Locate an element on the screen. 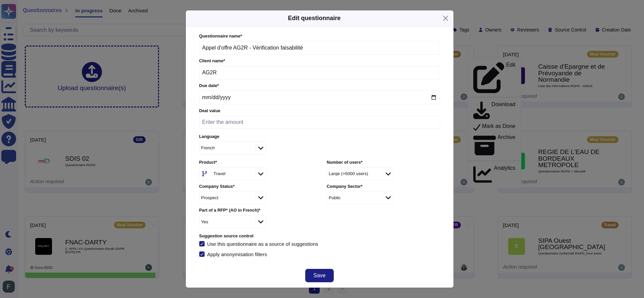 The image size is (644, 298). div: Prospect is located at coordinates (210, 198).